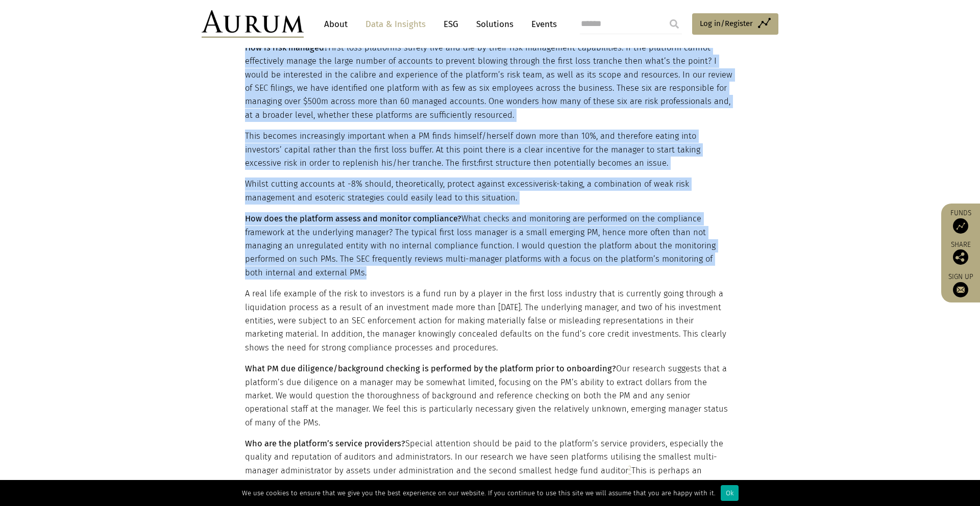 This screenshot has width=980, height=506. Describe the element at coordinates (325, 443) in the screenshot. I see `strong: Who are the platform’s service providers?` at that location.